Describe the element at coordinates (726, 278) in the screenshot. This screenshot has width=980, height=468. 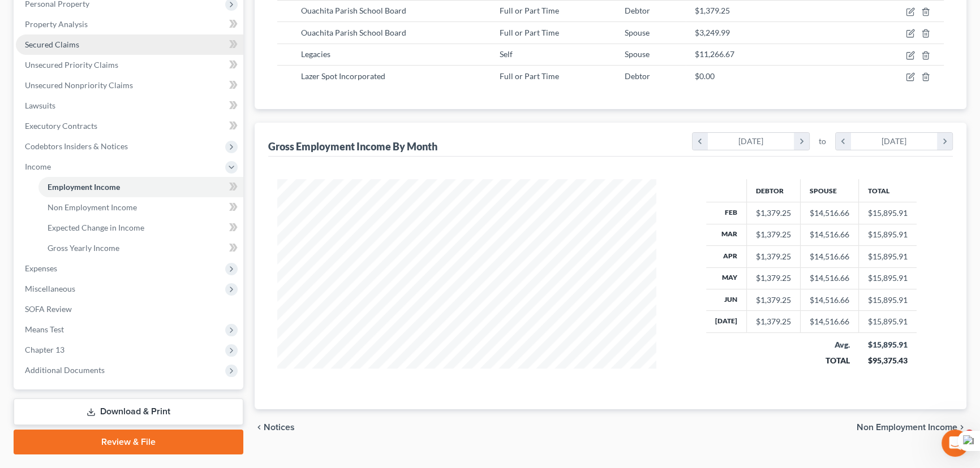
I see `th: May` at that location.